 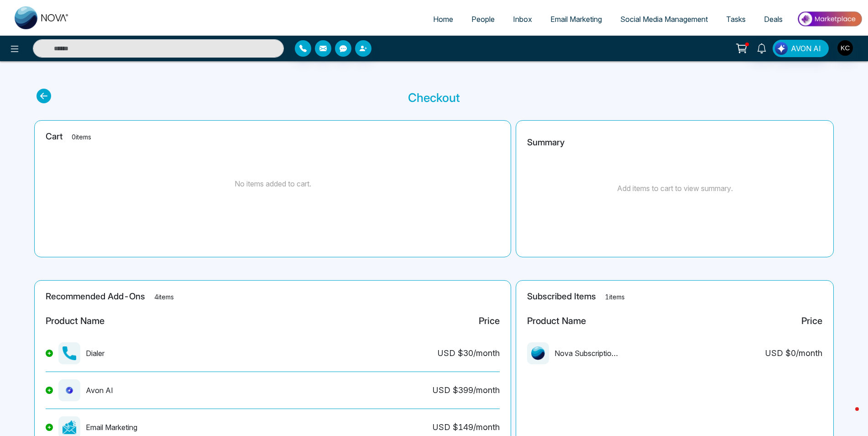 I want to click on span: 4 items, so click(x=164, y=296).